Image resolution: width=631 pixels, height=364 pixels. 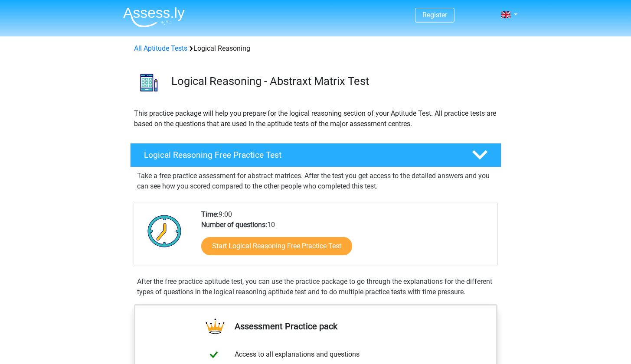 I want to click on img: Assessly, so click(x=154, y=17).